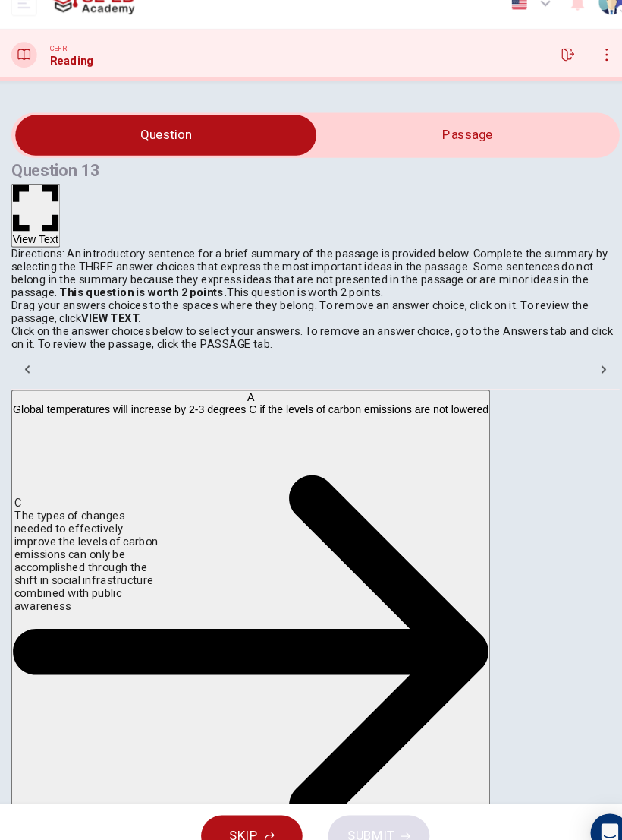 This screenshot has height=840, width=622. Describe the element at coordinates (250, 396) in the screenshot. I see `div: A` at that location.